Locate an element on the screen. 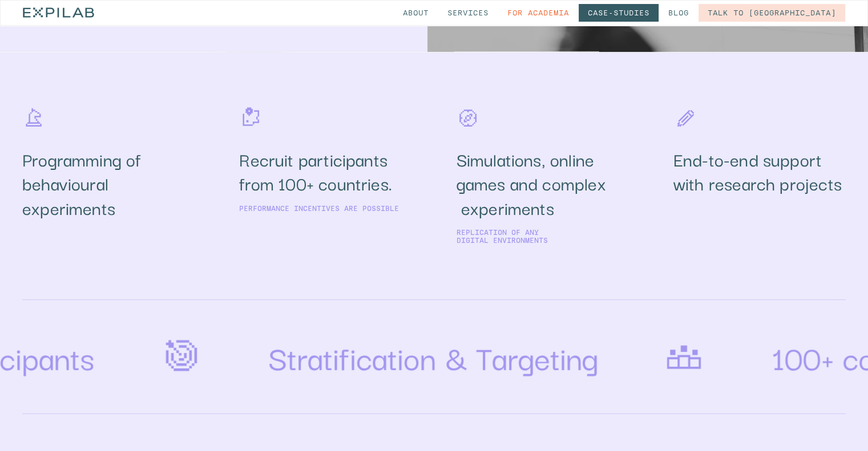 The image size is (868, 451). a: Case-studies is located at coordinates (618, 13).